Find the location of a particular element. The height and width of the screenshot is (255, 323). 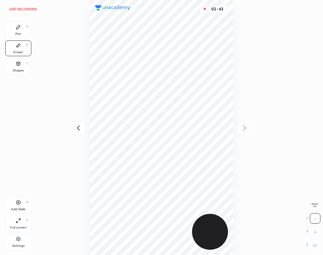

div: X is located at coordinates (314, 232).